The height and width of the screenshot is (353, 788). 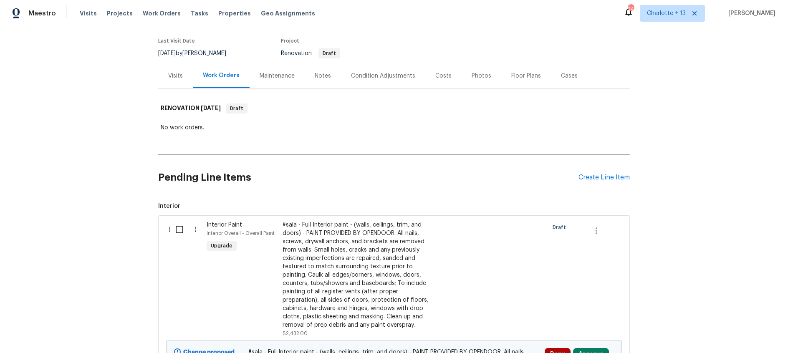 I want to click on div: Cases, so click(x=569, y=76).